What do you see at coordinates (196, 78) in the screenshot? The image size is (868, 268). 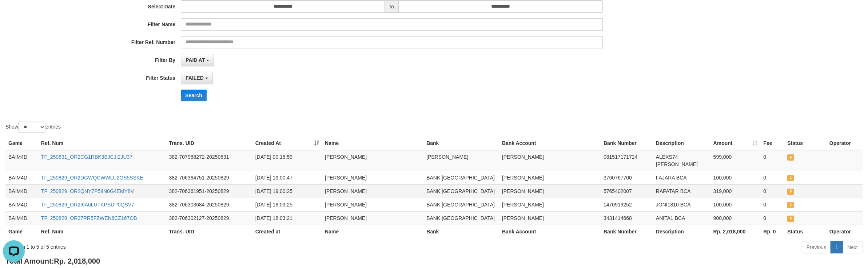 I see `button: FAILED` at bounding box center [196, 78].